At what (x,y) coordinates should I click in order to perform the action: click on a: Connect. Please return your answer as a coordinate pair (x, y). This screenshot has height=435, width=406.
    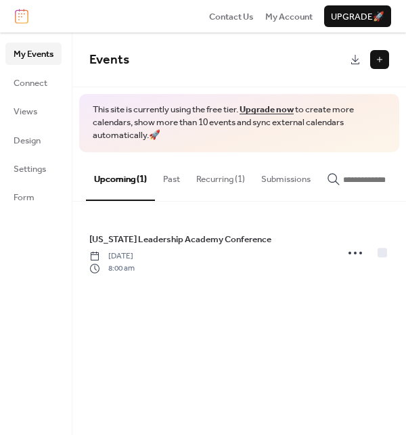
    Looking at the image, I should click on (33, 83).